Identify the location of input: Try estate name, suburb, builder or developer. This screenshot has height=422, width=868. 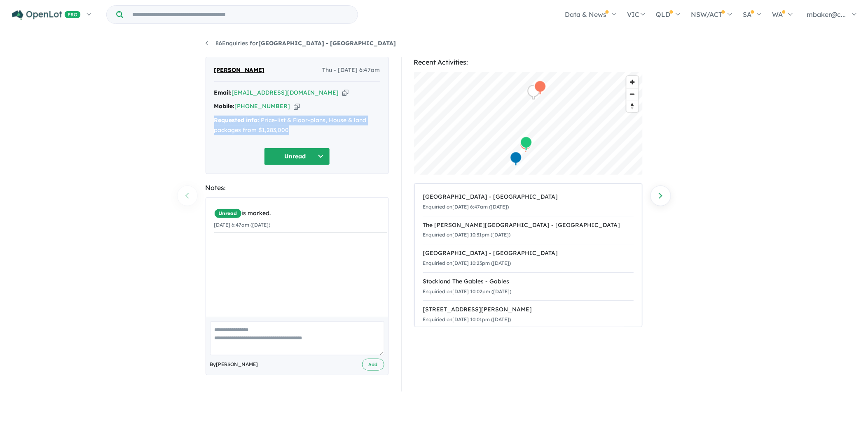
(240, 15).